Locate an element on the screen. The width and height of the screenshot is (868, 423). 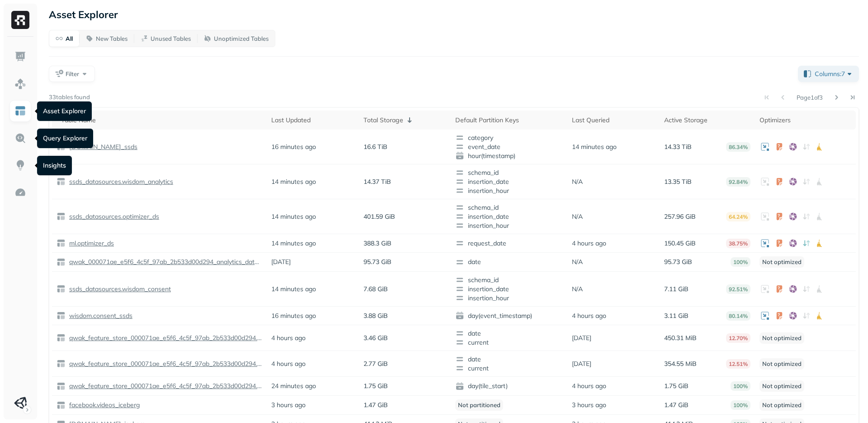
p: qwak_feature_store_000071ae_e5f6_4c5f_97ab_2b533d00d294.offline_feature_store_wisdom_analytics_on... is located at coordinates (165, 385).